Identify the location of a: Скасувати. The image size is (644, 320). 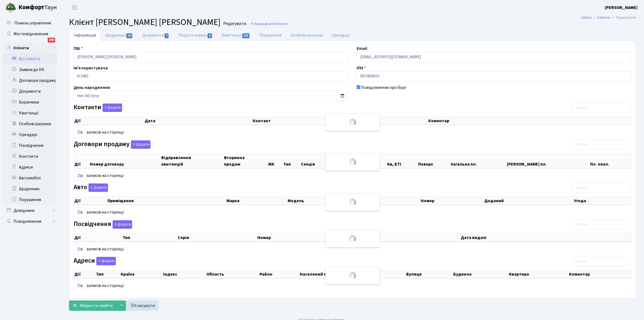
(143, 306).